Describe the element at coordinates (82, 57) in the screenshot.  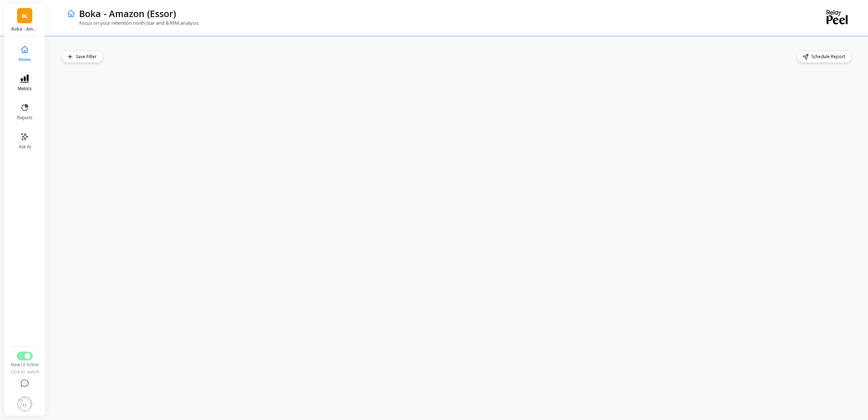
I see `button: Save Filter` at that location.